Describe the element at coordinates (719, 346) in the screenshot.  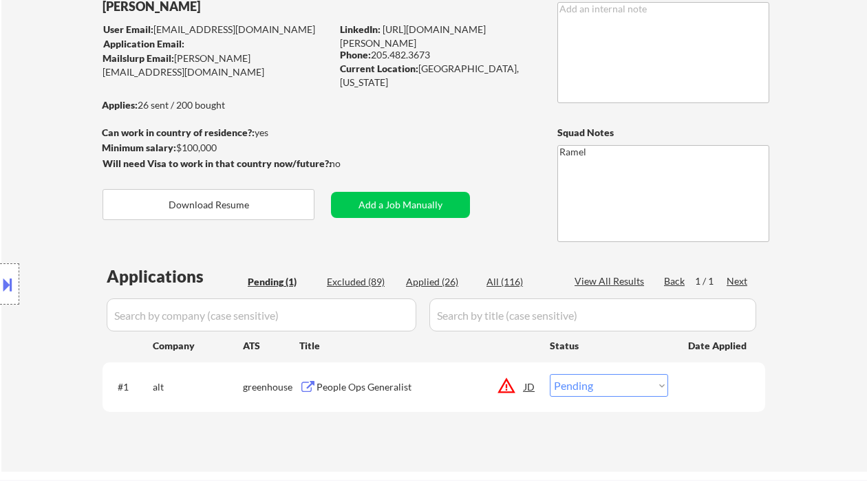
I see `div: Date Applied` at that location.